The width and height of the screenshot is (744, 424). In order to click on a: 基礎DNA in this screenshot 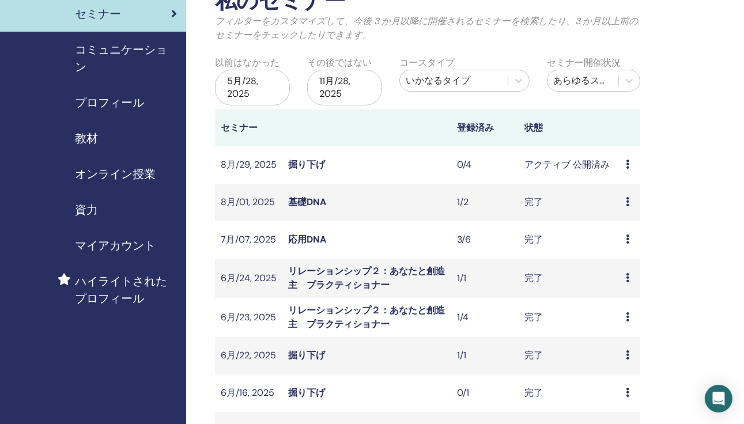, I will do `click(307, 202)`.